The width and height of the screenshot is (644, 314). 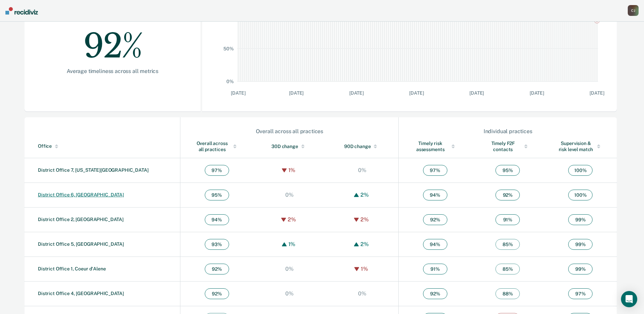 I want to click on div: Timely risk assessments, so click(x=434, y=146).